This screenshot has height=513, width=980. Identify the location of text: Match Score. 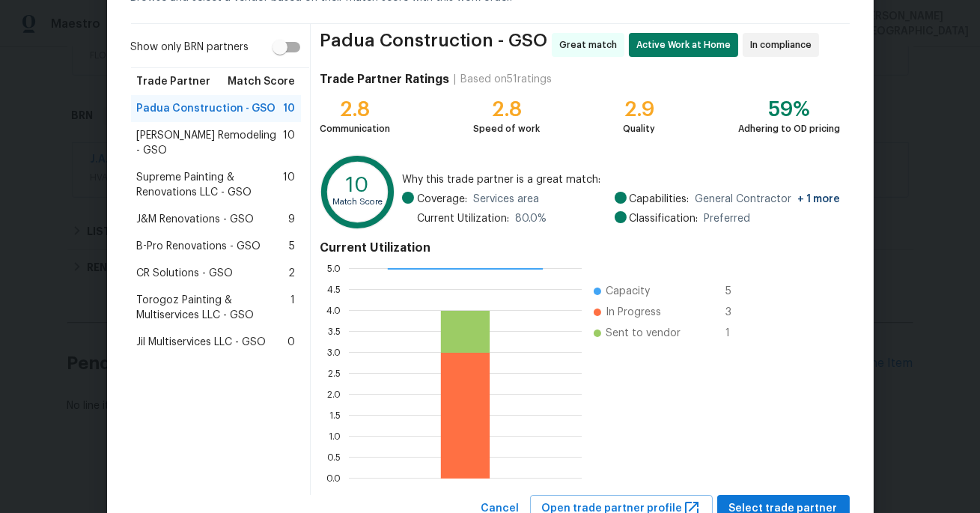
(358, 202).